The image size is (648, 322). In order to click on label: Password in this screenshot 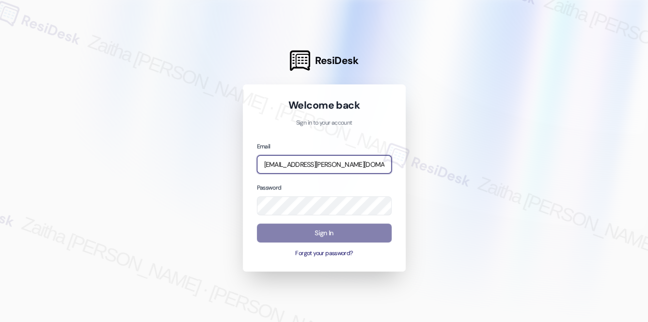, I will do `click(269, 187)`.